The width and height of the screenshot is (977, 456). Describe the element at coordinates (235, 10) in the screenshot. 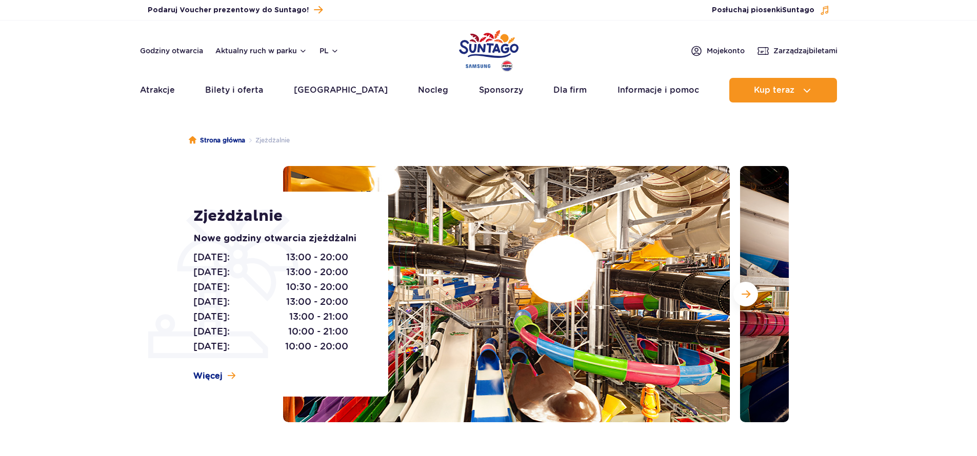

I see `a: Podaruj Voucher prezentowy do Suntago!` at that location.